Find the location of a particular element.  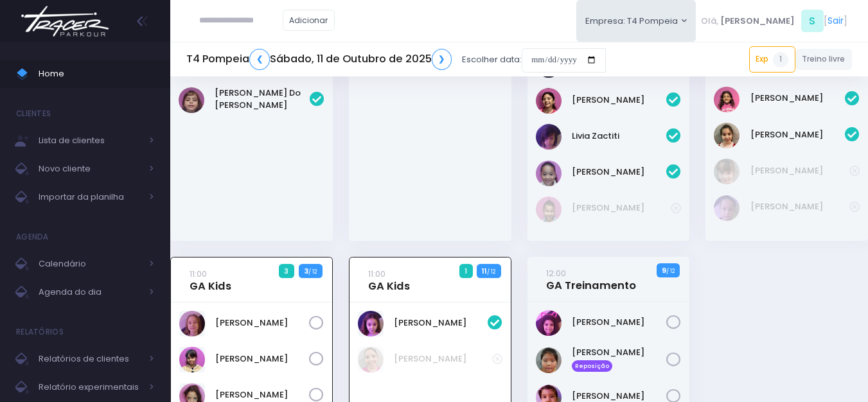

span: Agenda do dia is located at coordinates (90, 292).